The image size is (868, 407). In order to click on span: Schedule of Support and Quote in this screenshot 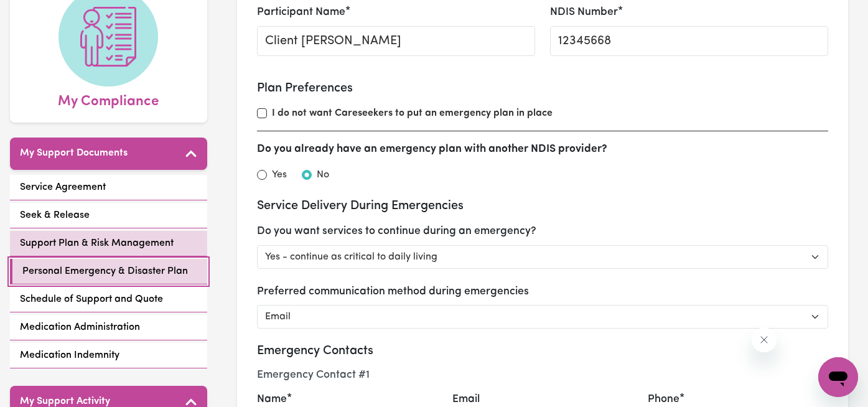, I will do `click(91, 299)`.